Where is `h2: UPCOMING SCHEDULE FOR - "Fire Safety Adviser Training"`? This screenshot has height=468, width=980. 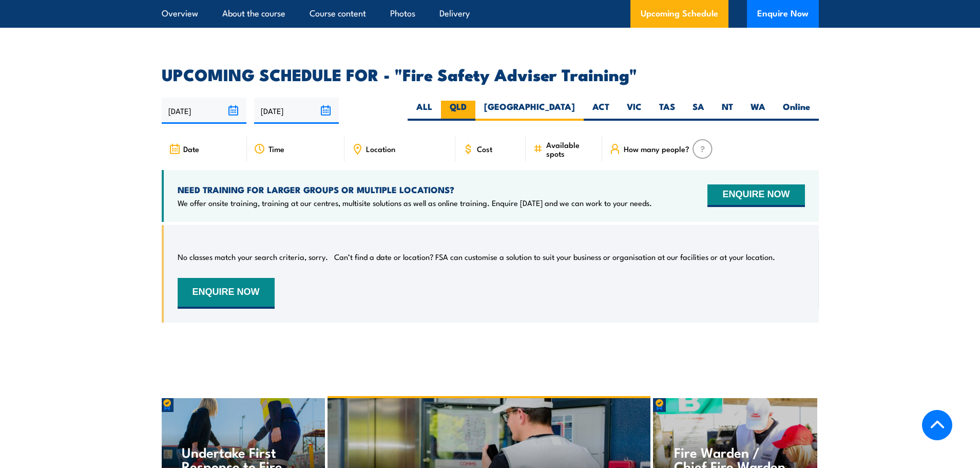
h2: UPCOMING SCHEDULE FOR - "Fire Safety Adviser Training" is located at coordinates (490, 74).